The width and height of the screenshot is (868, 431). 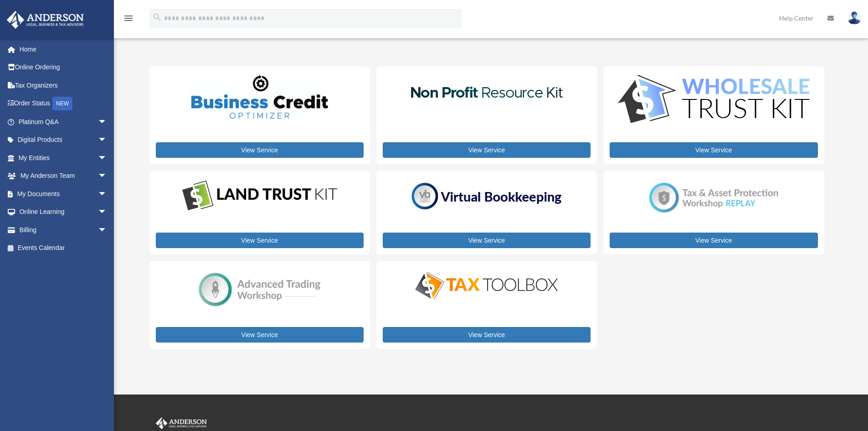 What do you see at coordinates (63, 68) in the screenshot?
I see `a: Online Ordering` at bounding box center [63, 68].